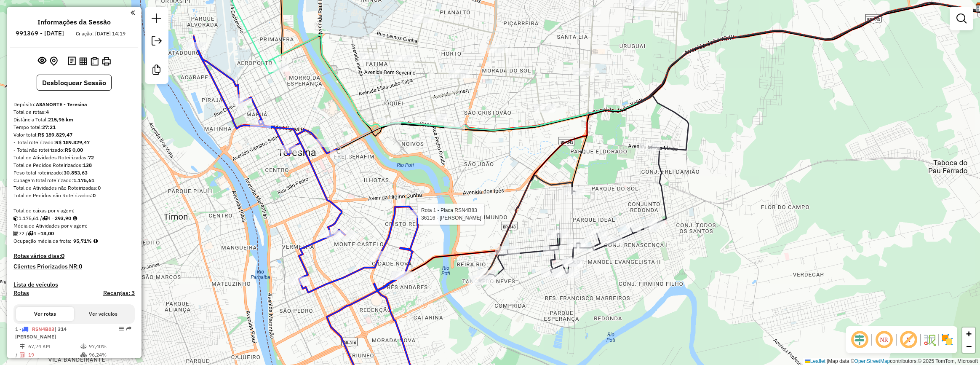 The height and width of the screenshot is (365, 980). What do you see at coordinates (930, 339) in the screenshot?
I see `img: Fluxo de ruas` at bounding box center [930, 339].